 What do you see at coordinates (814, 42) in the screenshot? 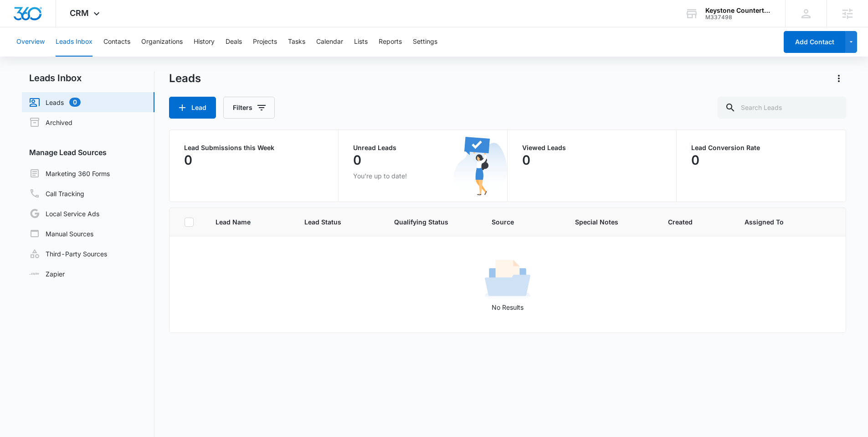
I see `button: Add Contact` at bounding box center [814, 42].